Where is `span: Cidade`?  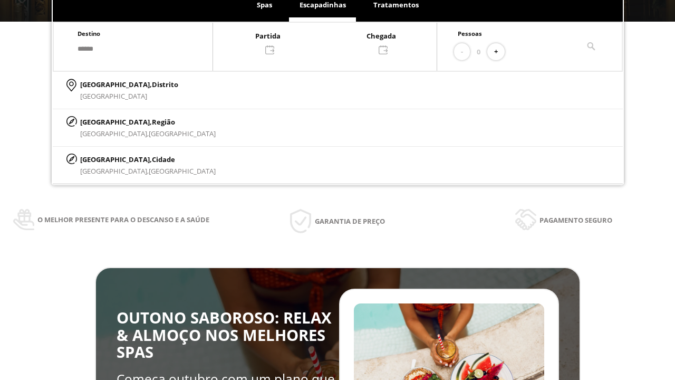
span: Cidade is located at coordinates (164, 159).